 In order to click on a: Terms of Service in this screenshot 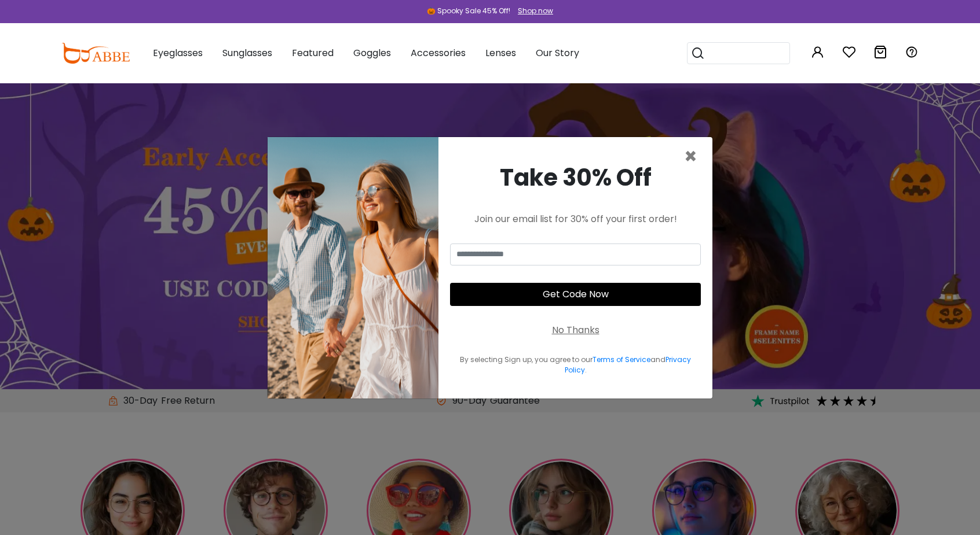, I will do `click(621, 359)`.